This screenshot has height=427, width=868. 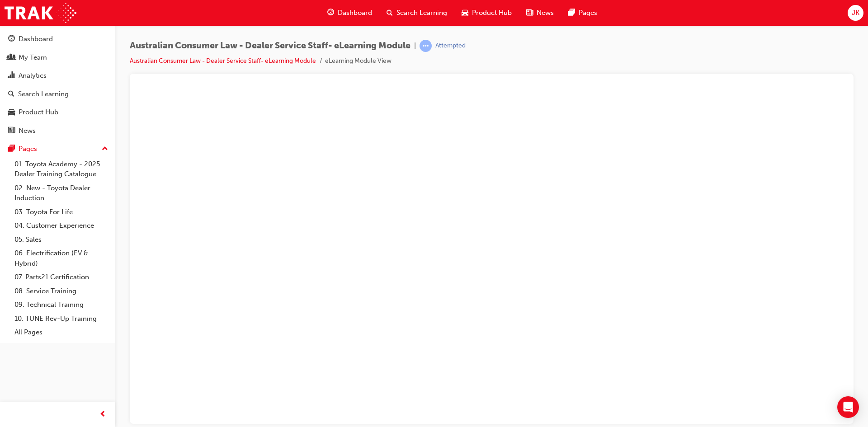 What do you see at coordinates (358, 61) in the screenshot?
I see `li: eLearning Module View` at bounding box center [358, 61].